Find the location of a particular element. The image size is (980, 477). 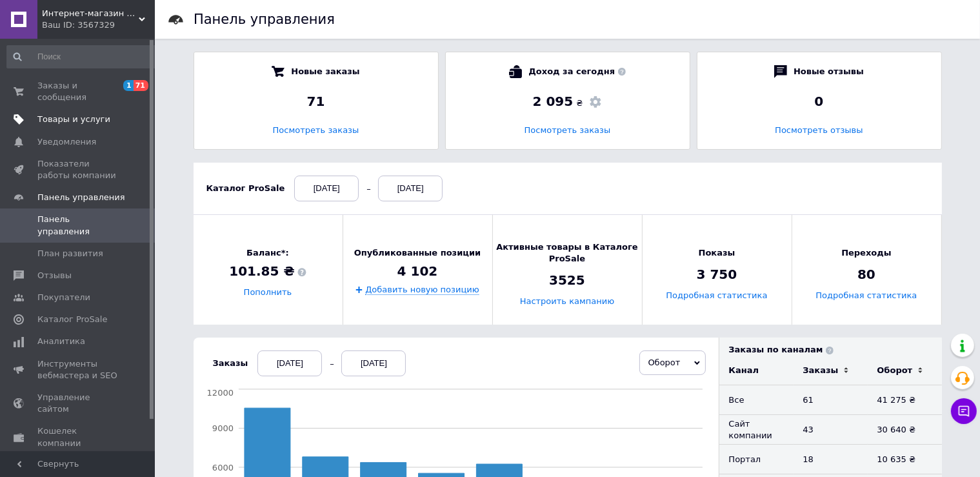

a: Пополнить is located at coordinates (268, 292).